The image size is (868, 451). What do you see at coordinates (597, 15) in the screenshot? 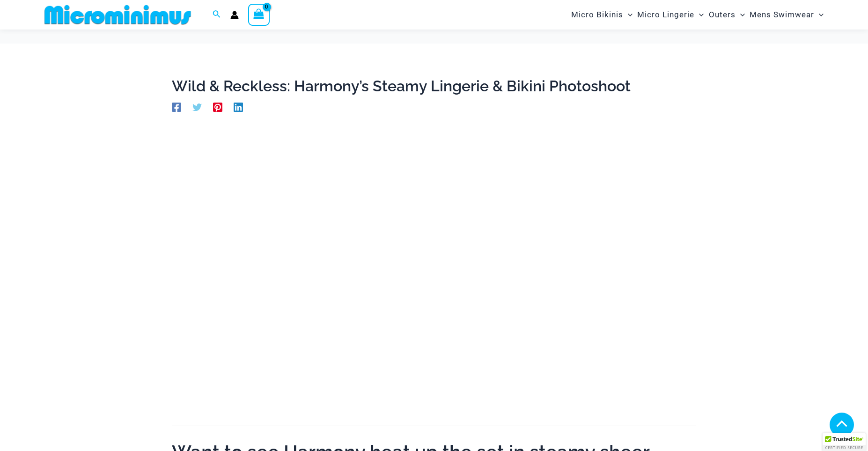
I see `span: Micro Bikinis` at bounding box center [597, 15].